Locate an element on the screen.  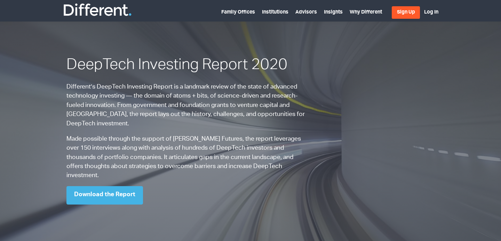
h1: DeepTech Investing Report 2020 is located at coordinates (187, 66).